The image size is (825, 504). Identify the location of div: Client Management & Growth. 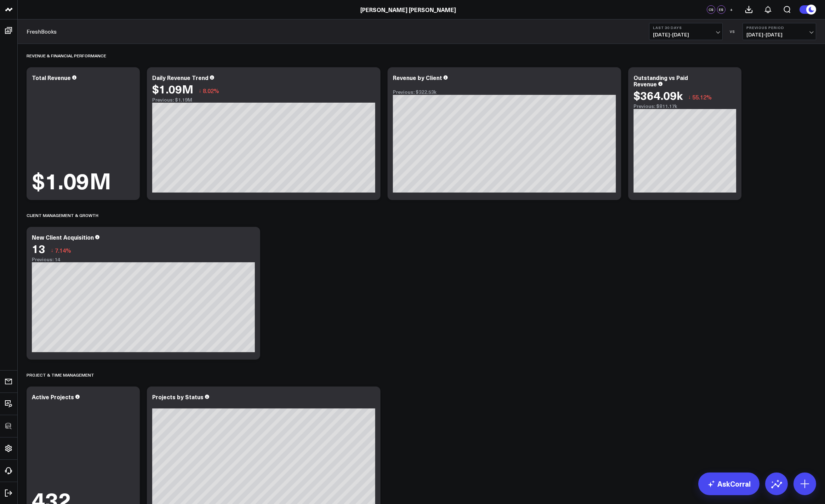
(62, 215).